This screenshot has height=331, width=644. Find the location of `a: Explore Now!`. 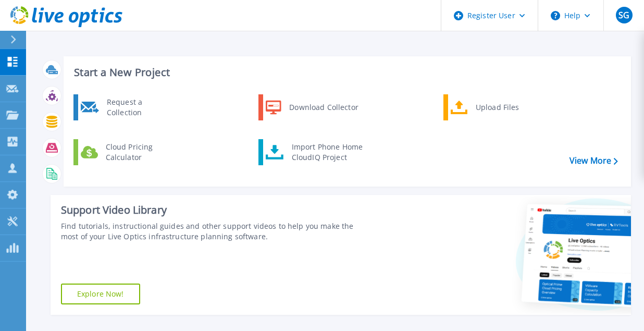

a: Explore Now! is located at coordinates (101, 294).